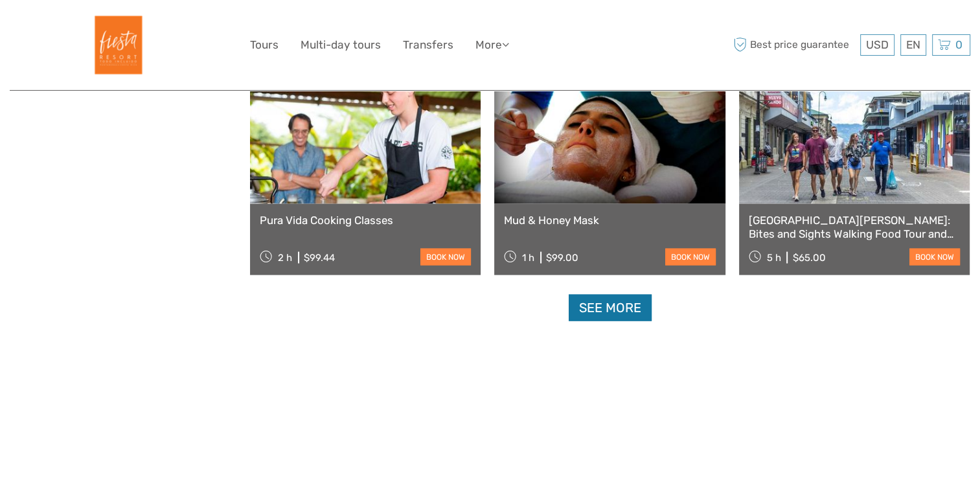 The image size is (980, 478). Describe the element at coordinates (285, 258) in the screenshot. I see `span: 2 h` at that location.